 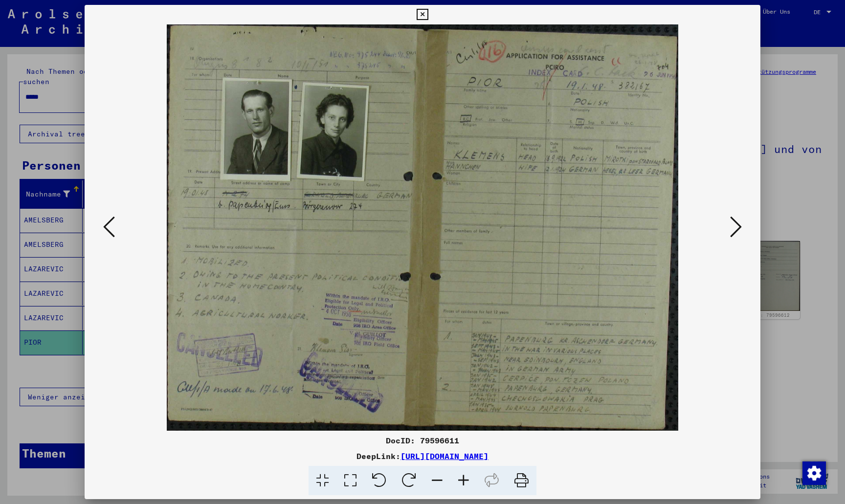 I want to click on img: 001.jpg, so click(x=422, y=228).